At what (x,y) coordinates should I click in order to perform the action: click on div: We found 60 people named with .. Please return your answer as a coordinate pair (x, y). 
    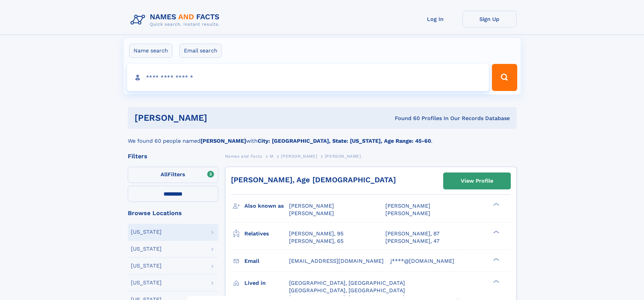
    Looking at the image, I should click on (322, 137).